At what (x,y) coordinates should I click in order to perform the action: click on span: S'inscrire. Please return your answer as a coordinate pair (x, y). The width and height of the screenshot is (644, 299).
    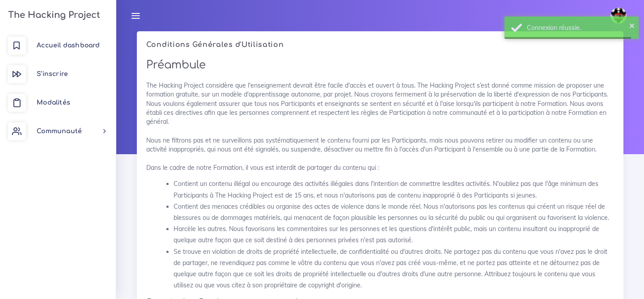
    Looking at the image, I should click on (52, 74).